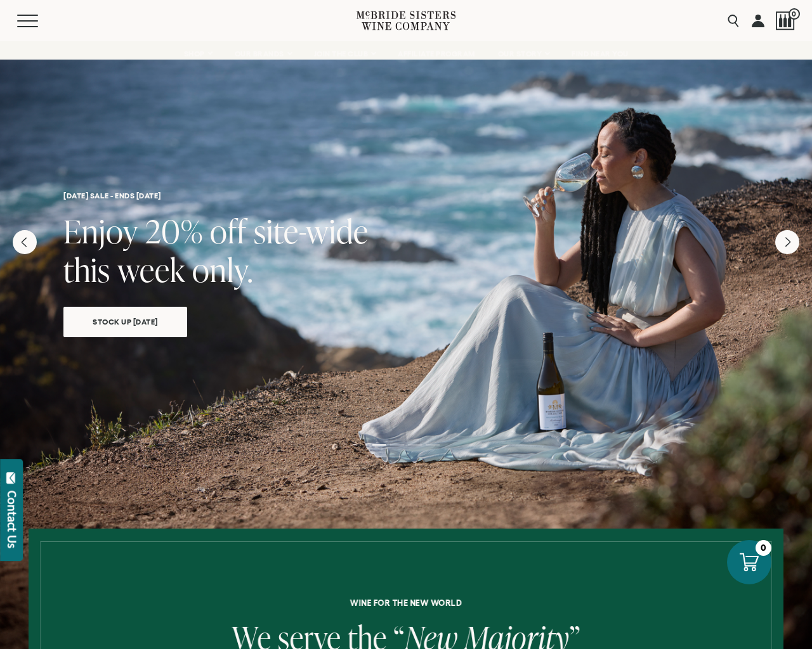 Image resolution: width=812 pixels, height=649 pixels. I want to click on span: 0, so click(794, 14).